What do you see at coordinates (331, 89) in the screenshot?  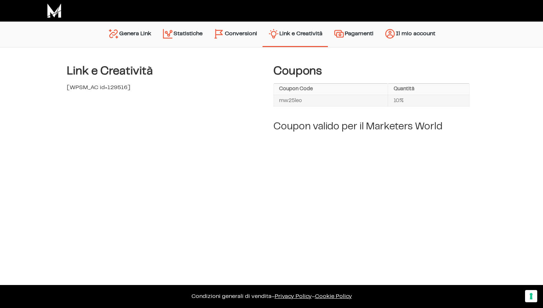 I see `th: Coupon Code` at bounding box center [331, 89].